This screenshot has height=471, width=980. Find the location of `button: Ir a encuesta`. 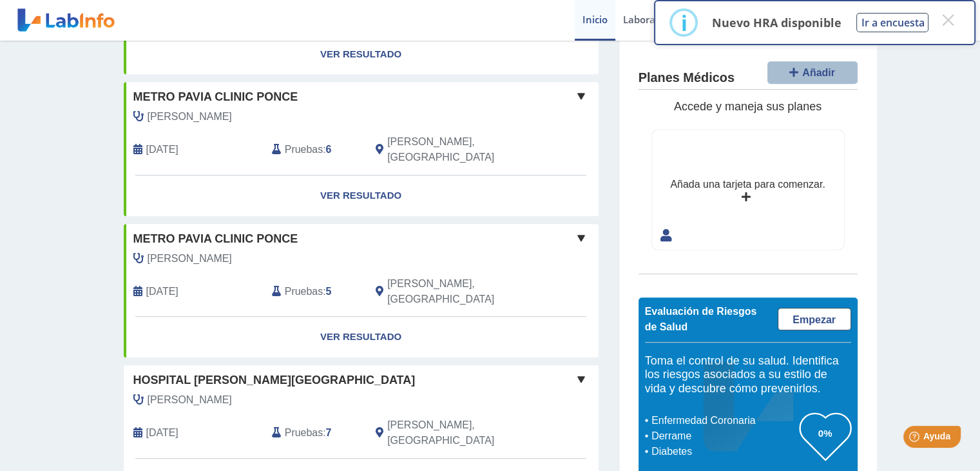

button: Ir a encuesta is located at coordinates (893, 22).